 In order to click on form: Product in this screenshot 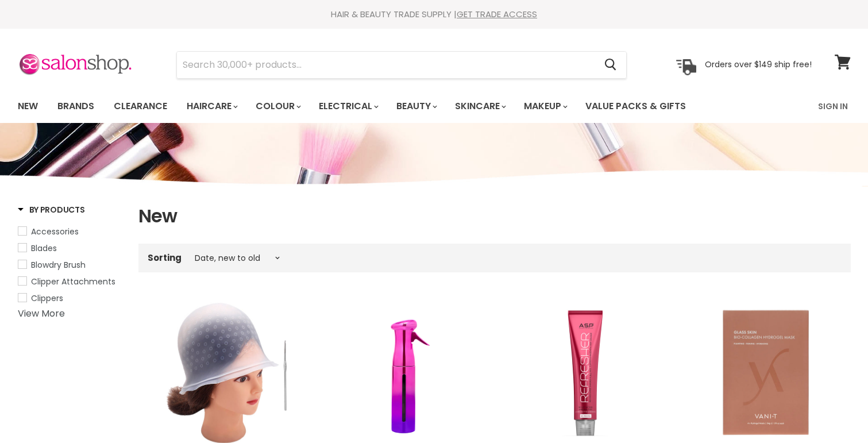, I will do `click(402, 65)`.